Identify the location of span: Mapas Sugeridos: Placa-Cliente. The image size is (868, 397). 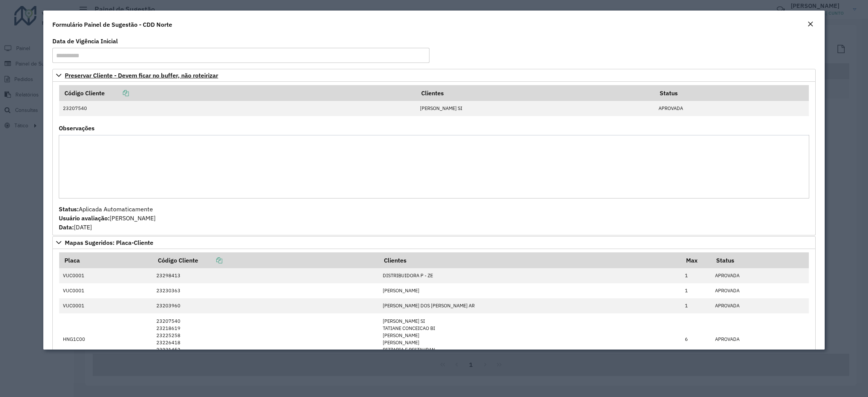
(109, 242).